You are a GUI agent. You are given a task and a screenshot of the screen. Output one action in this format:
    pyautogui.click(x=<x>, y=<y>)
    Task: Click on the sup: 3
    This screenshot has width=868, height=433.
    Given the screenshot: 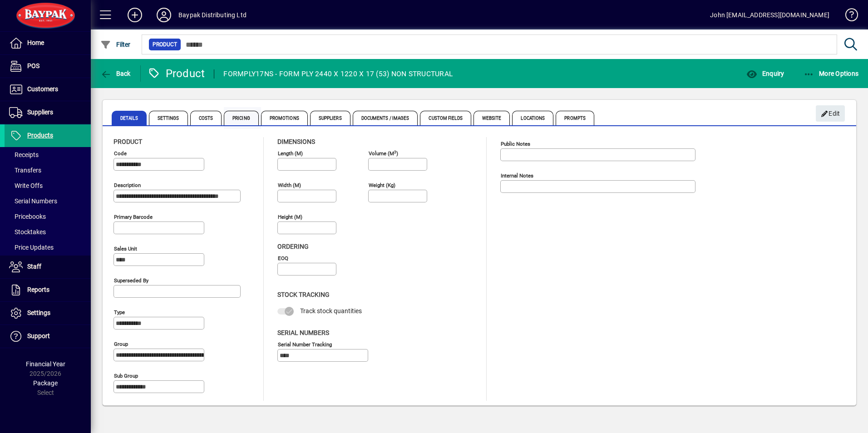 What is the action you would take?
    pyautogui.click(x=395, y=152)
    